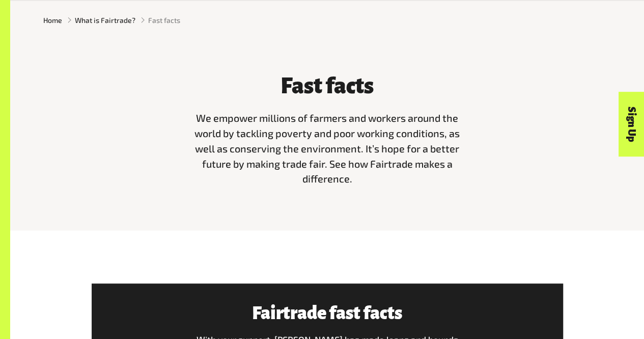 The width and height of the screenshot is (644, 339). Describe the element at coordinates (164, 20) in the screenshot. I see `span: Fast facts` at that location.